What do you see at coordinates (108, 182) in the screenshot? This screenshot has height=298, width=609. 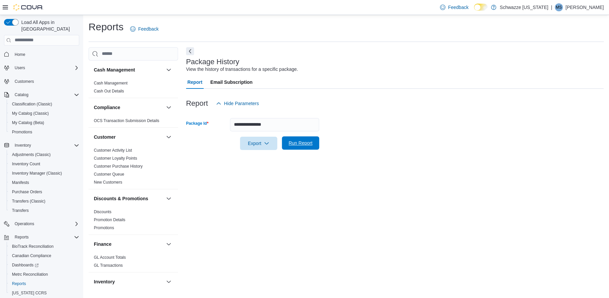 I see `span: New Customers` at bounding box center [108, 182].